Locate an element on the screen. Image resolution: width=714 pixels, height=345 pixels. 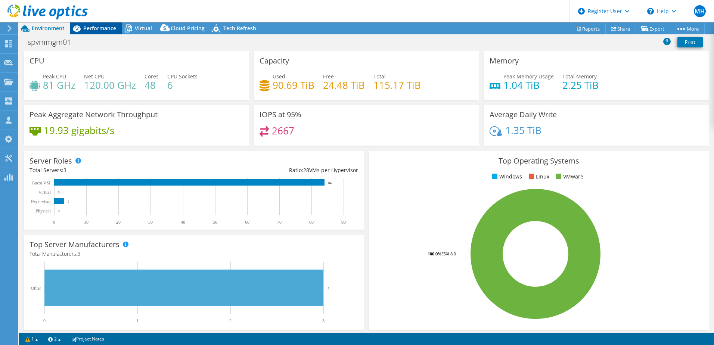
h4: 19.93 gigabits/s is located at coordinates (79, 130).